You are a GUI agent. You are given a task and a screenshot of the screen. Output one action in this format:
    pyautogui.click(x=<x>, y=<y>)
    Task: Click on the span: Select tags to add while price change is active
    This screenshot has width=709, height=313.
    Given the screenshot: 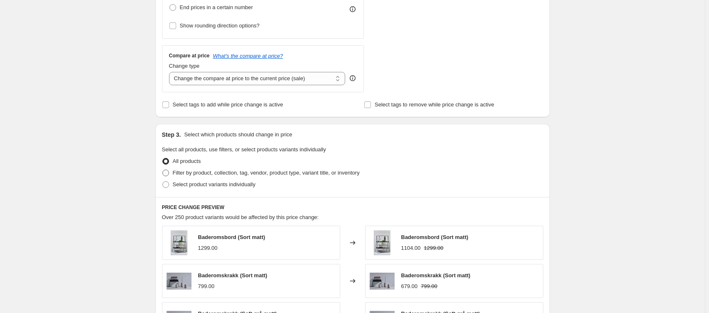 What is the action you would take?
    pyautogui.click(x=228, y=104)
    